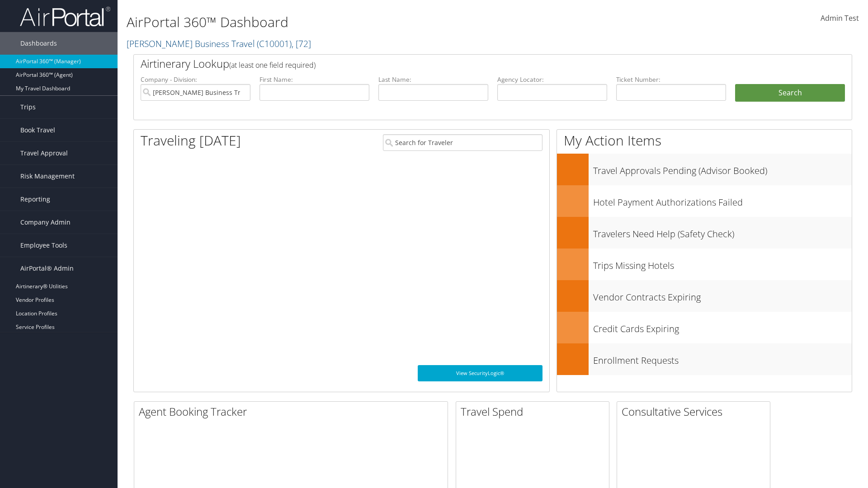  Describe the element at coordinates (480, 373) in the screenshot. I see `a: View SecurityLogic®` at that location.